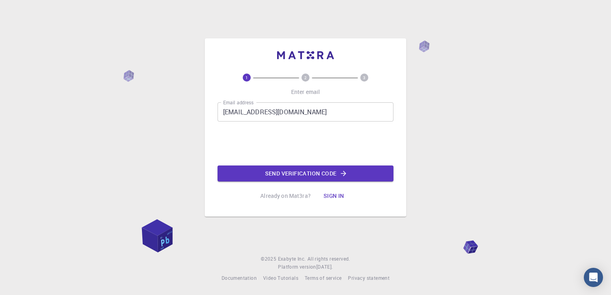 The height and width of the screenshot is (295, 611). I want to click on p: Already on Mat3ra?, so click(286, 196).